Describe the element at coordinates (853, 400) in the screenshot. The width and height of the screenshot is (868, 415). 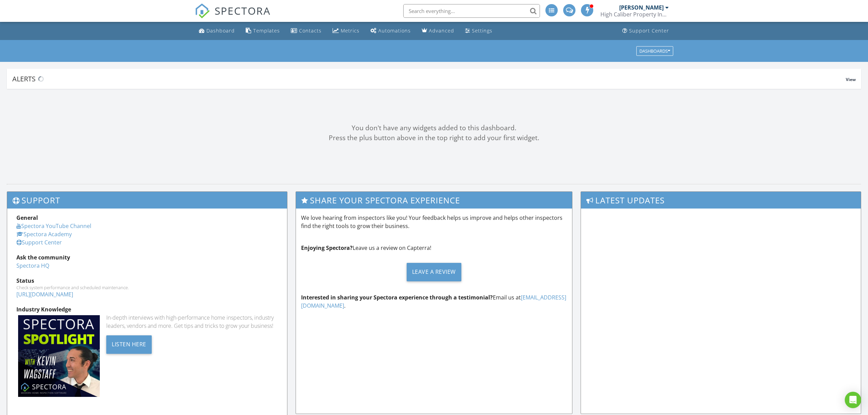
I see `div: Open Intercom Messenger` at that location.